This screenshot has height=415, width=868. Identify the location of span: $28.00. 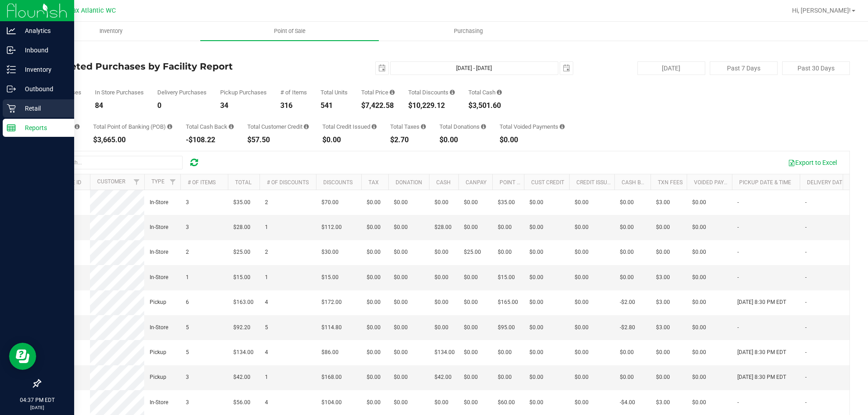
(242, 228).